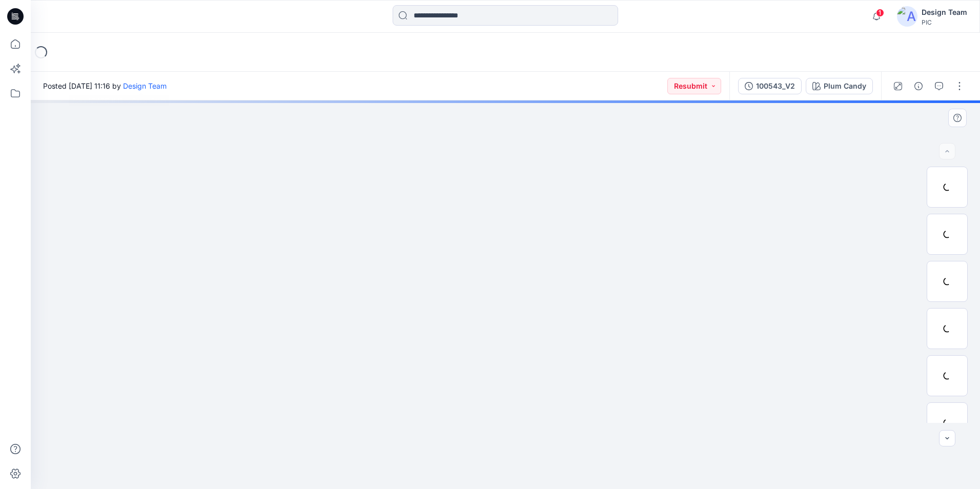  Describe the element at coordinates (881, 13) in the screenshot. I see `span: 1` at that location.